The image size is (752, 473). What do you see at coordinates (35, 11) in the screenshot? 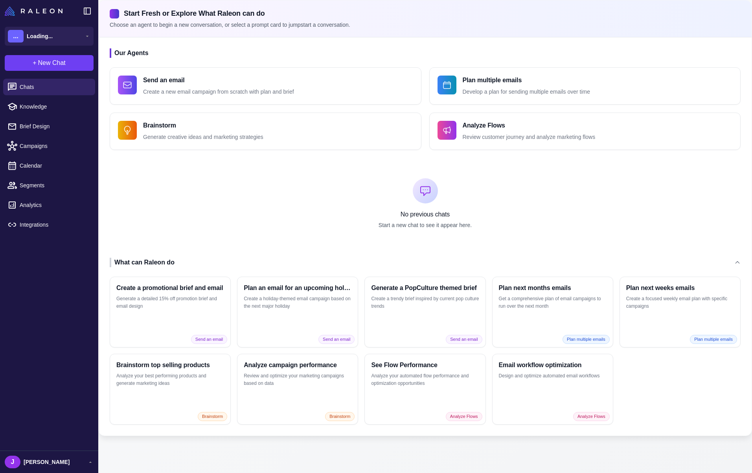
I see `a: Raleon Logo` at bounding box center [35, 11].